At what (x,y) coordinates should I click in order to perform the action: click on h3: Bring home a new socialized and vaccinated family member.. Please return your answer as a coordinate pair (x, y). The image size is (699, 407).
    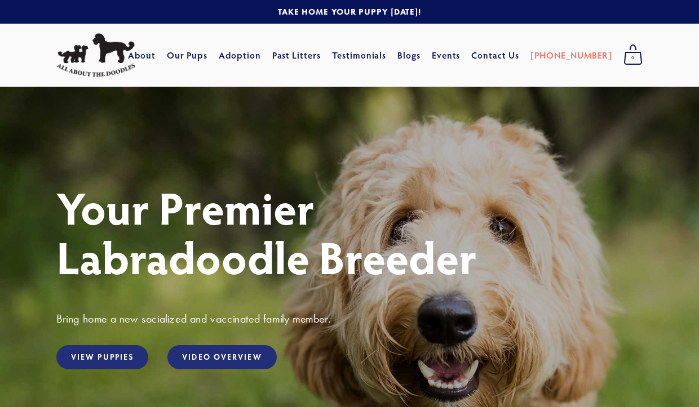
    Looking at the image, I should click on (349, 319).